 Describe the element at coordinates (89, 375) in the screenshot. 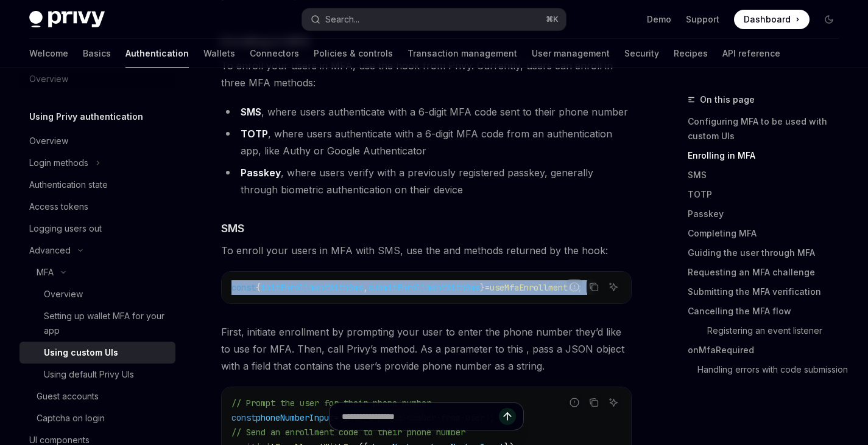

I see `div: Using default Privy UIs` at that location.